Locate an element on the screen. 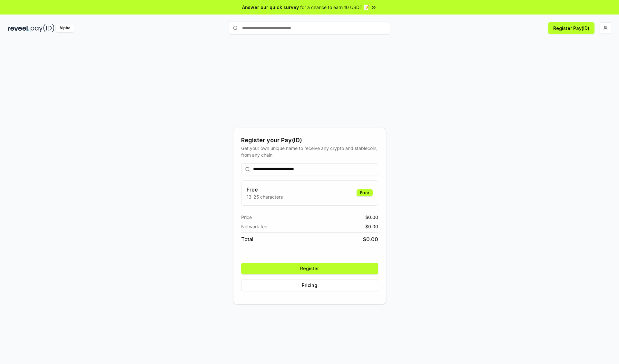 The height and width of the screenshot is (364, 619). h3: Free is located at coordinates (265, 189).